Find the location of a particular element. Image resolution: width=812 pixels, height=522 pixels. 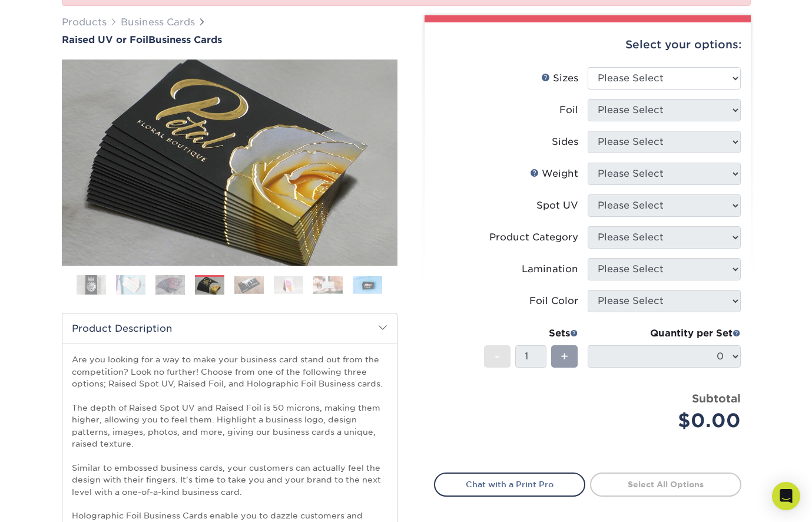

div: Foil Color is located at coordinates (553, 301).